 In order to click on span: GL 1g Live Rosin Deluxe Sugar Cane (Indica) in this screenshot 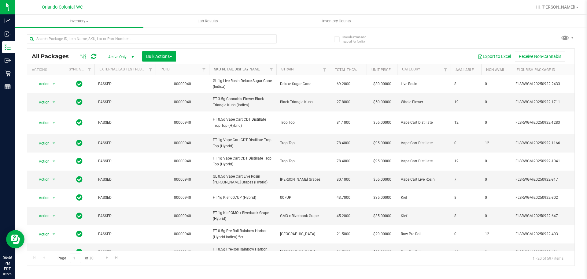, I will do `click(243, 84)`.